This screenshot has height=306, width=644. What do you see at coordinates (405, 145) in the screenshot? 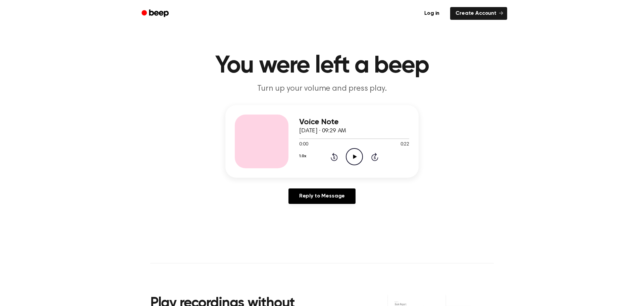
I see `span: 0:22` at bounding box center [405, 145].